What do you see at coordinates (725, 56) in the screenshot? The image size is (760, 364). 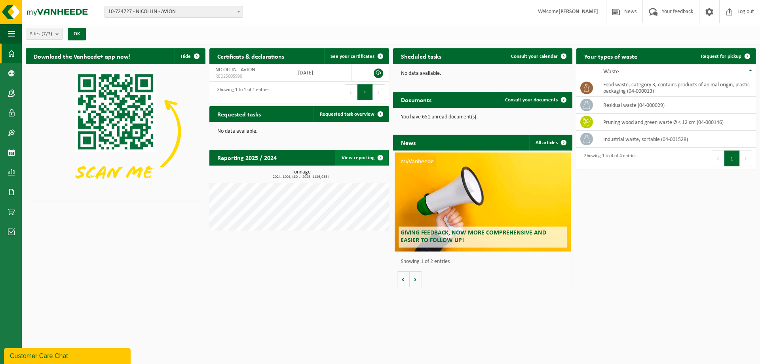 I see `a: Request for pickup` at bounding box center [725, 56].